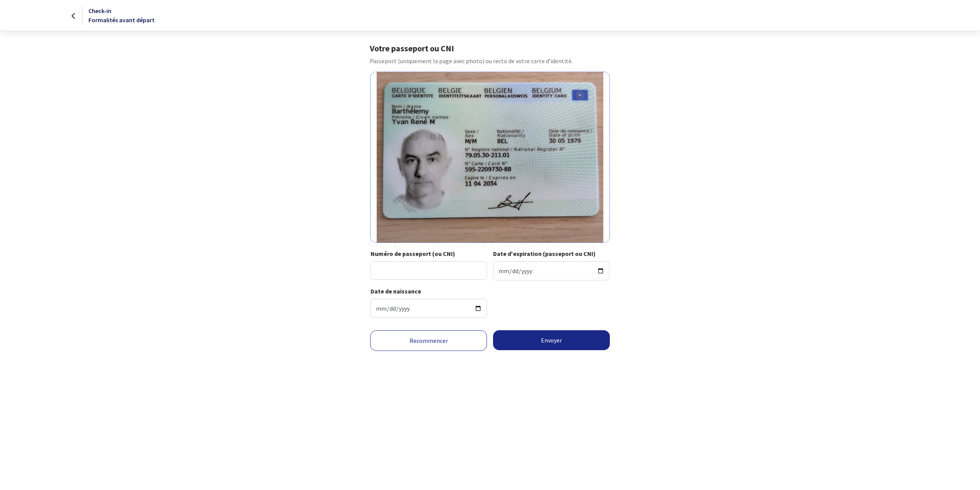  What do you see at coordinates (551, 340) in the screenshot?
I see `button: Envoyer` at bounding box center [551, 340].